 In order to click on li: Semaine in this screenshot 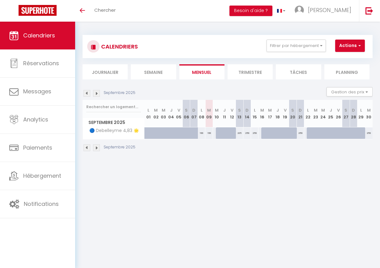, I will do `click(154, 72)`.